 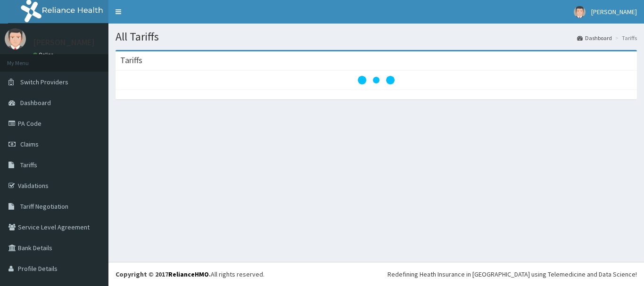 I want to click on span: Claims, so click(x=29, y=144).